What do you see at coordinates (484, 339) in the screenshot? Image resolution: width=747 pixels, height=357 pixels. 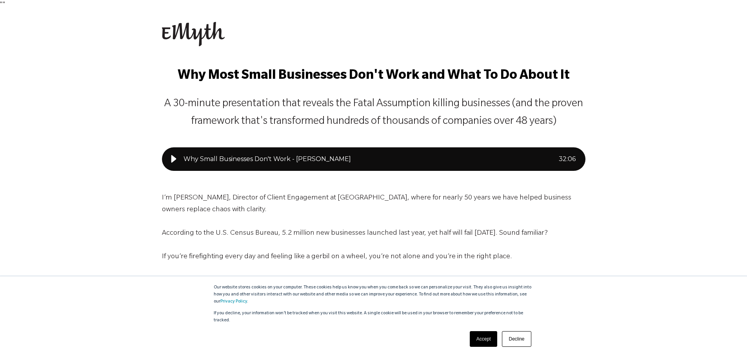 I see `a: Accept` at bounding box center [484, 339].